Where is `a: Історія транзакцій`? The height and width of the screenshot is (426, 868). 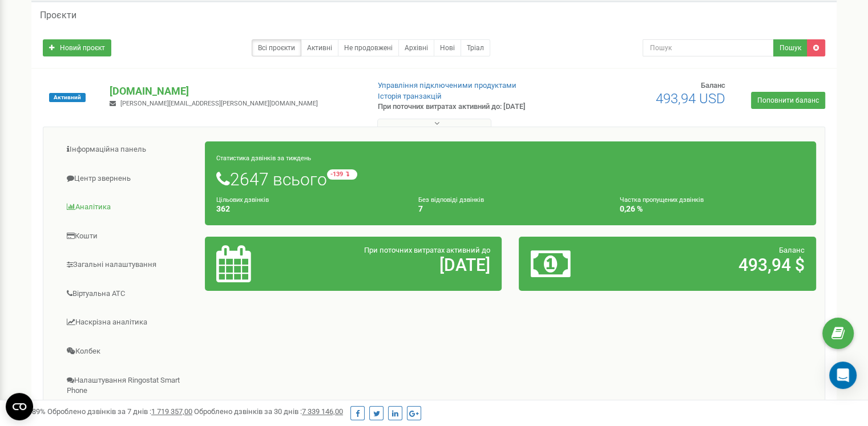
a: Історія транзакцій is located at coordinates (410, 96).